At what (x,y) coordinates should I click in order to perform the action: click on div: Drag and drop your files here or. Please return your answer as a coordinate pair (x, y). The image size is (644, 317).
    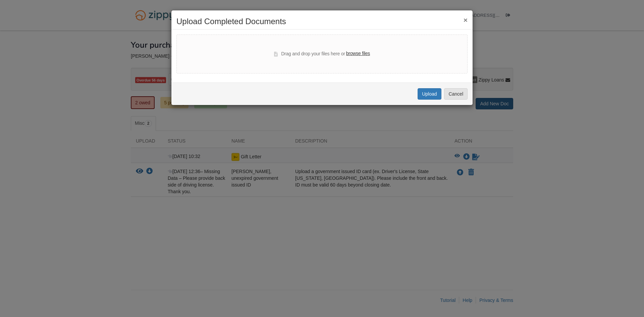
    Looking at the image, I should click on (322, 54).